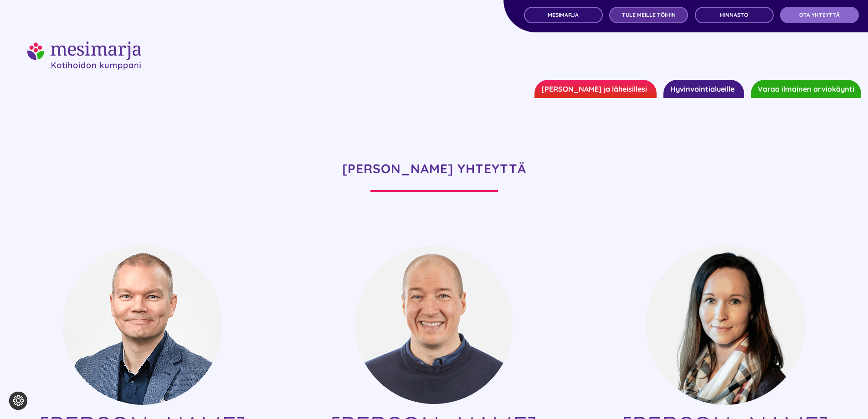 The height and width of the screenshot is (419, 868). What do you see at coordinates (563, 15) in the screenshot?
I see `span: MESIMARJA` at bounding box center [563, 15].